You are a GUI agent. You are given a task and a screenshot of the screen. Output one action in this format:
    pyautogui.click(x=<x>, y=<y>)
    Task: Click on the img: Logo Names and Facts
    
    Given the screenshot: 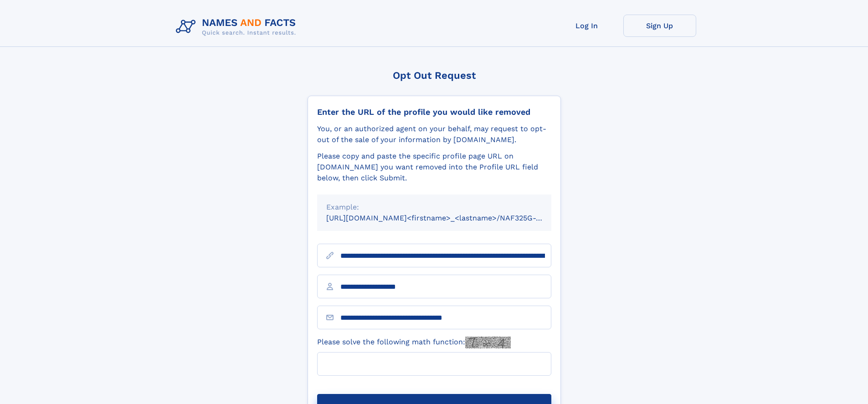 What is the action you would take?
    pyautogui.click(x=238, y=27)
    